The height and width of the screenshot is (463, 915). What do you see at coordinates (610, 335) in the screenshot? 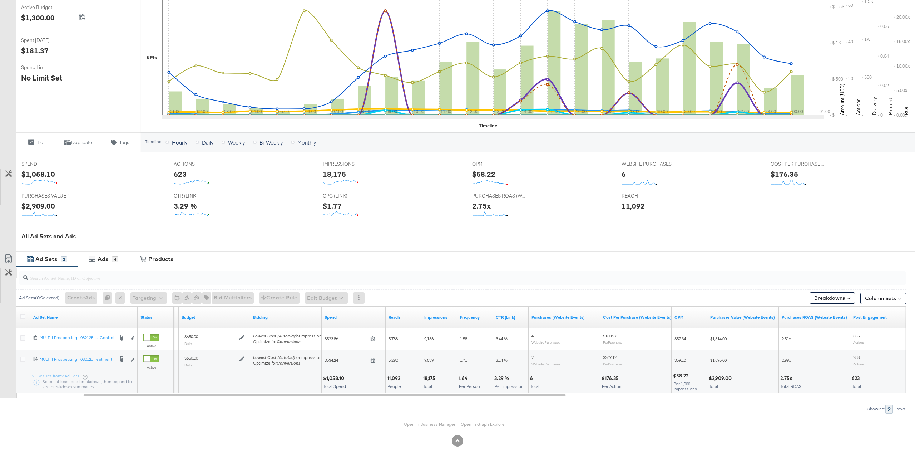
I see `span: $130.97` at bounding box center [610, 335].